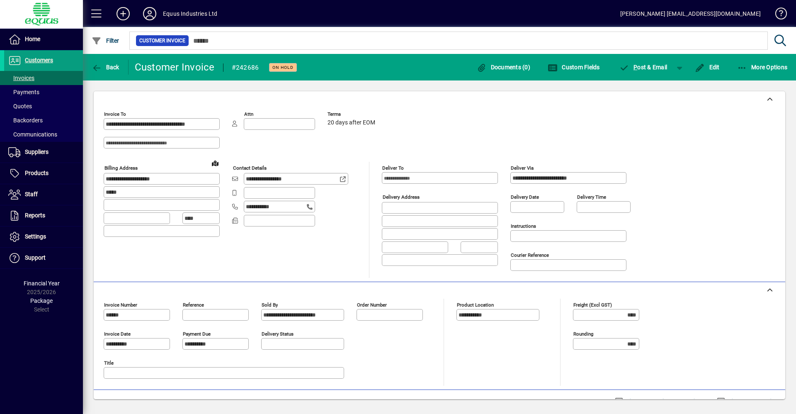  Describe the element at coordinates (393, 168) in the screenshot. I see `mat-label: Deliver To` at that location.